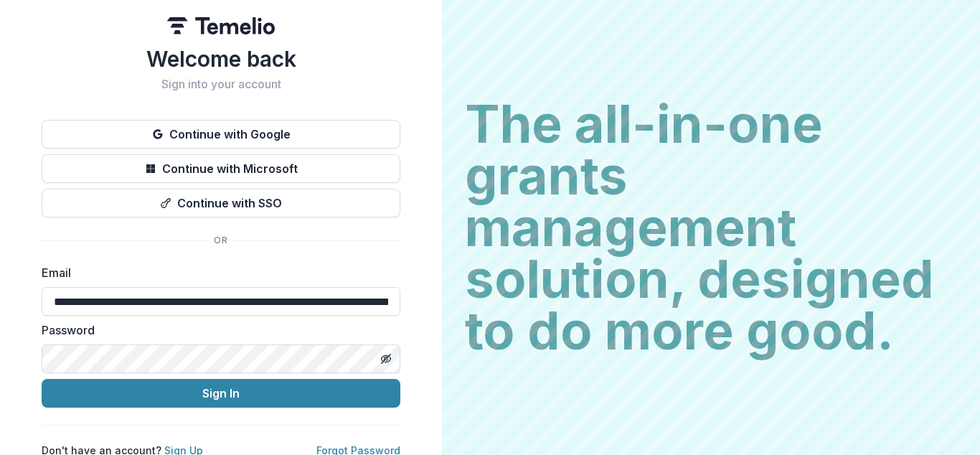  Describe the element at coordinates (221, 203) in the screenshot. I see `button: Continue with SSO` at that location.